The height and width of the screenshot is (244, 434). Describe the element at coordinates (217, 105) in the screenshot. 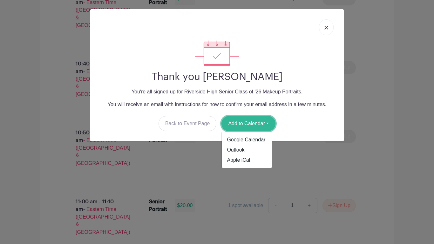

I see `p: You will receive an email with instructions for how to confirm your email address in a few minutes.` at that location.